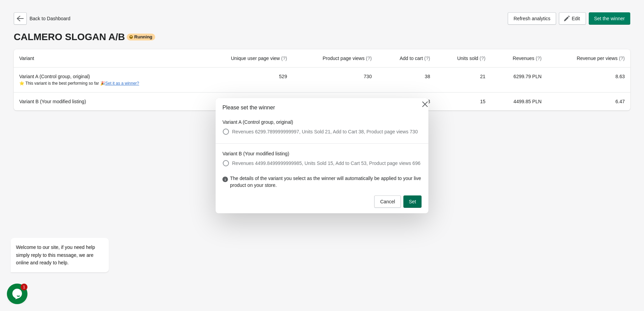 This screenshot has height=311, width=644. What do you see at coordinates (49, 56) in the screenshot?
I see `span: Welcome to our site, if you need help simply reply to this message, we are online and ready to help.` at bounding box center [49, 56].